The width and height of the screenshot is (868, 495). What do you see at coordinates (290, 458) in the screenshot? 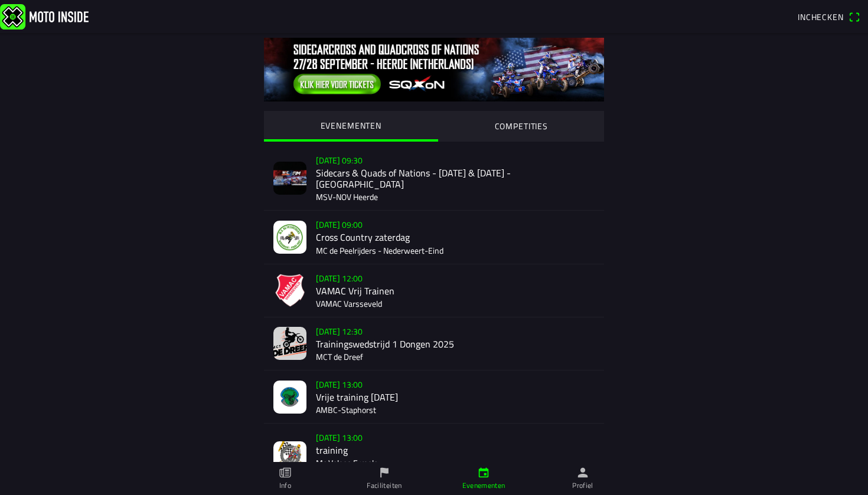
I see `img: 4fnlvOMzIiLipvViXb7ZNyGsYDm3rPLpwr2AoIdF.jpg` at bounding box center [290, 458].